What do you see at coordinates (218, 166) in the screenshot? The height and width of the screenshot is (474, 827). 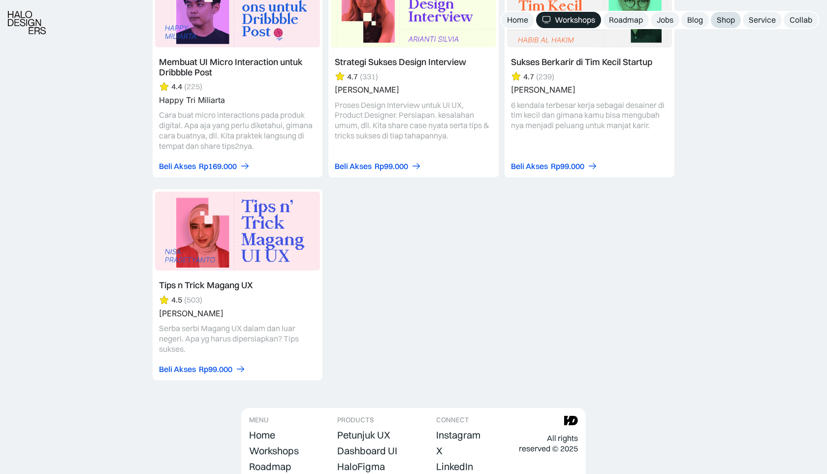 I see `div: Rp169.000` at bounding box center [218, 166].